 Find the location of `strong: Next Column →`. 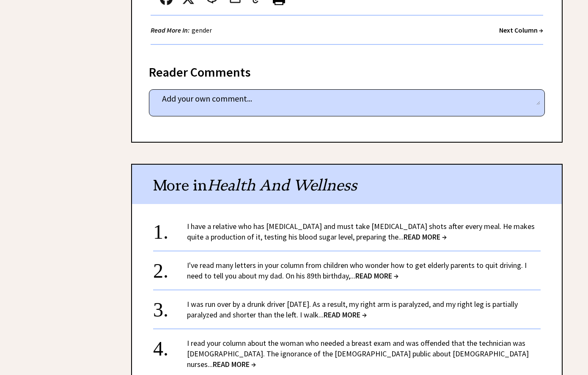

strong: Next Column → is located at coordinates (521, 30).